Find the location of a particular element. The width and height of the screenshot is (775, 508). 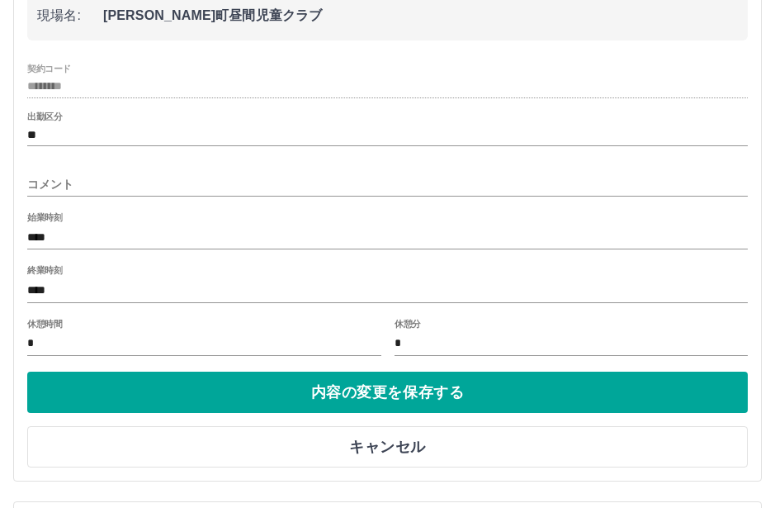

label: 始業時刻 is located at coordinates (45, 217).